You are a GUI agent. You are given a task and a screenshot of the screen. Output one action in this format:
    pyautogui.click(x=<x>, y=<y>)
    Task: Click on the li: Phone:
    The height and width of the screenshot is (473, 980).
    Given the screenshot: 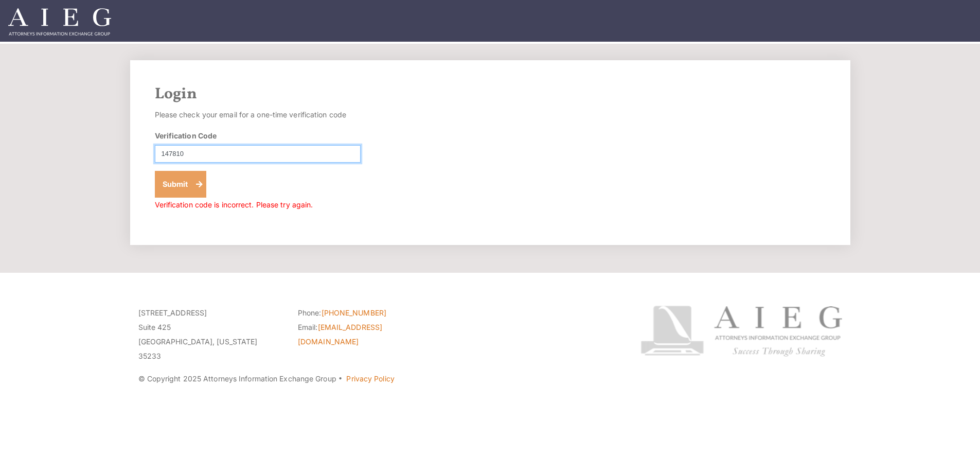 What is the action you would take?
    pyautogui.click(x=370, y=313)
    